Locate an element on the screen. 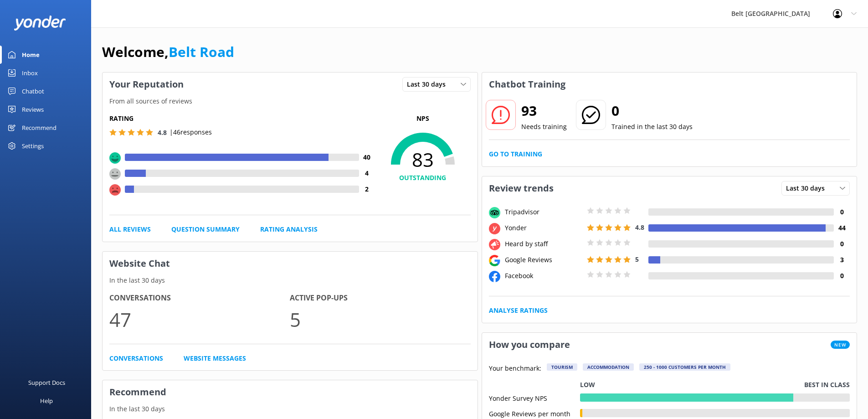  div: Google Reviews is located at coordinates (543, 260).